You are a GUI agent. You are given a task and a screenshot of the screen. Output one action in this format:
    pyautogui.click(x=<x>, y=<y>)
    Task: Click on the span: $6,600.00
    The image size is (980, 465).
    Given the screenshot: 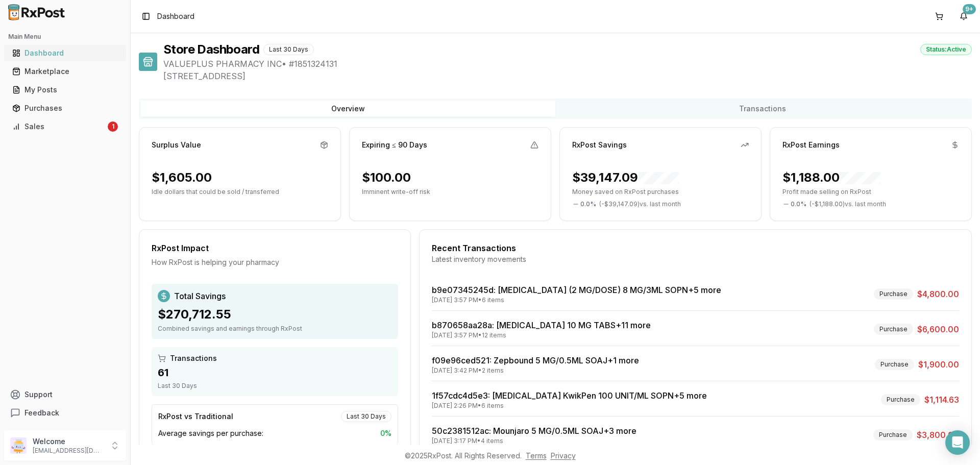 What is the action you would take?
    pyautogui.click(x=938, y=330)
    